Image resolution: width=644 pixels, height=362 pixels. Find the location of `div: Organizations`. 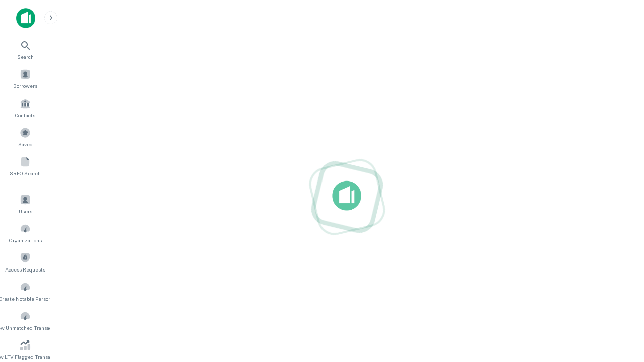

div: Organizations is located at coordinates (25, 233).